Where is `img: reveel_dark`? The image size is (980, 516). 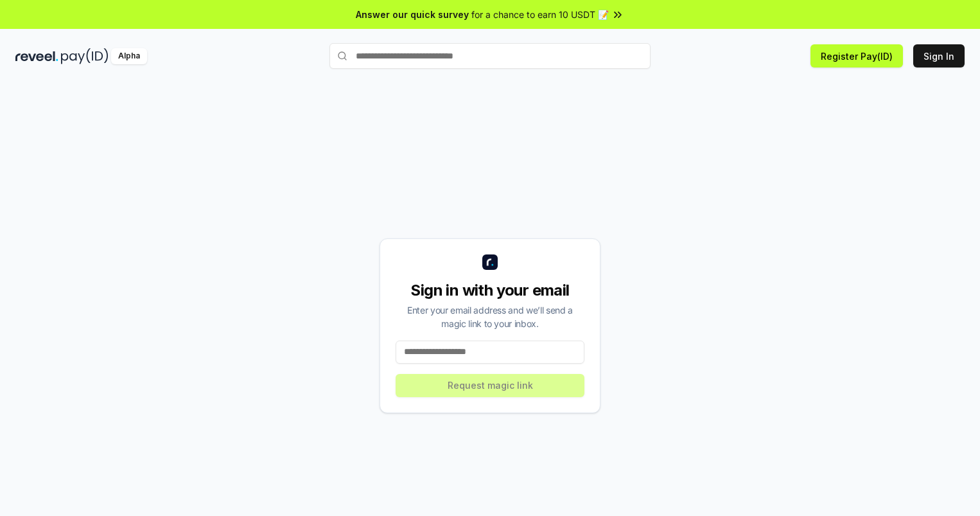 img: reveel_dark is located at coordinates (37, 56).